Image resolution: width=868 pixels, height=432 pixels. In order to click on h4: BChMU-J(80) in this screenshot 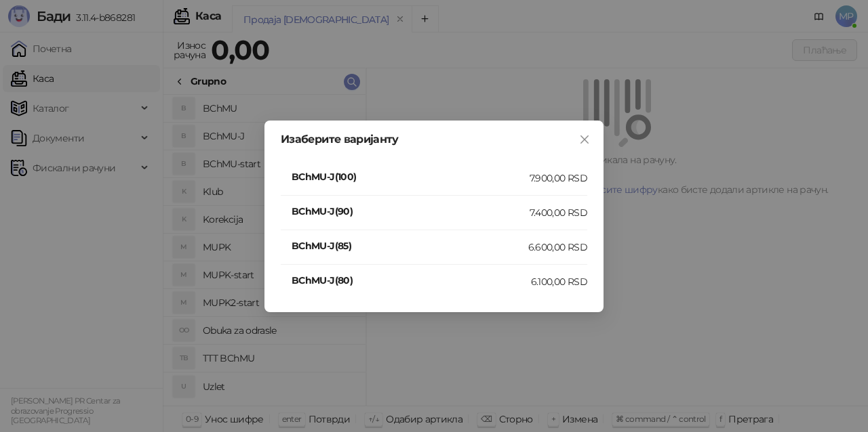, I will do `click(411, 281)`.